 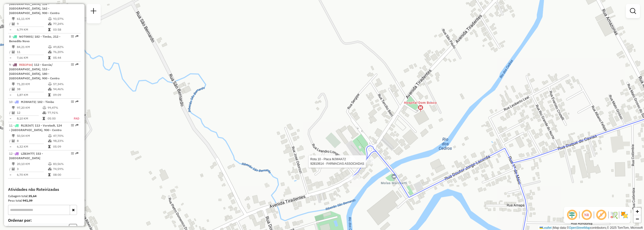 What do you see at coordinates (44, 196) in the screenshot?
I see `div: Cubagem total:` at bounding box center [44, 196].